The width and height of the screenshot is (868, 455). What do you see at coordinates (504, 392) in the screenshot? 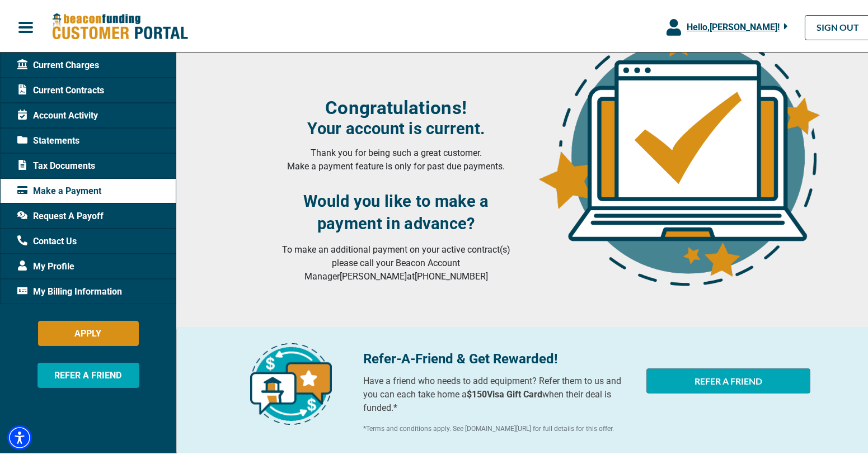
I see `b: $150 Visa Gift Card` at bounding box center [504, 392].